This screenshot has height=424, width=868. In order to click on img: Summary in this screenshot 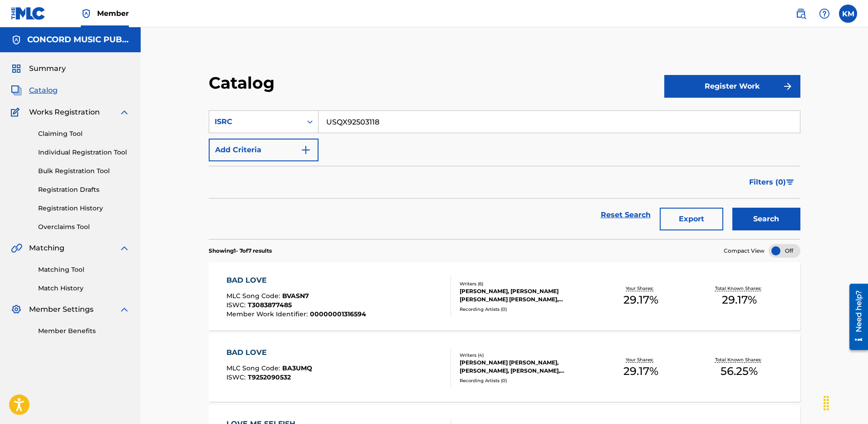, I will do `click(16, 69)`.